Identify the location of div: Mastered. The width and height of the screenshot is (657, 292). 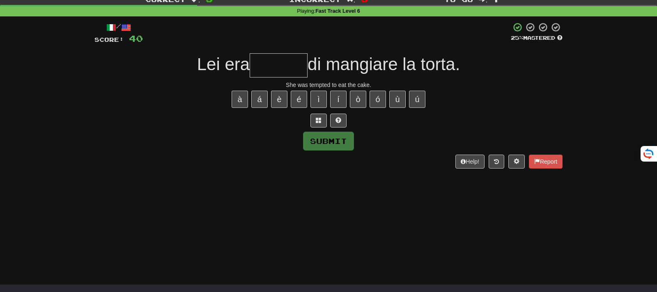
(537, 38).